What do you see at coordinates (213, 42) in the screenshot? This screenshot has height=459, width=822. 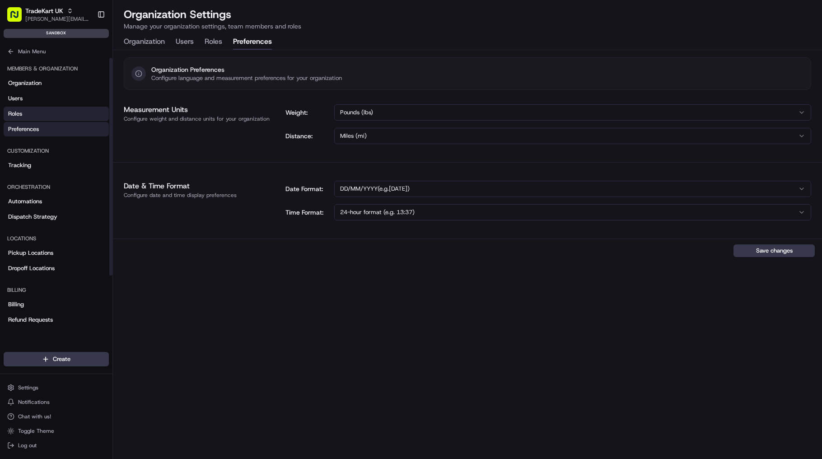 I see `button: Roles` at bounding box center [213, 42].